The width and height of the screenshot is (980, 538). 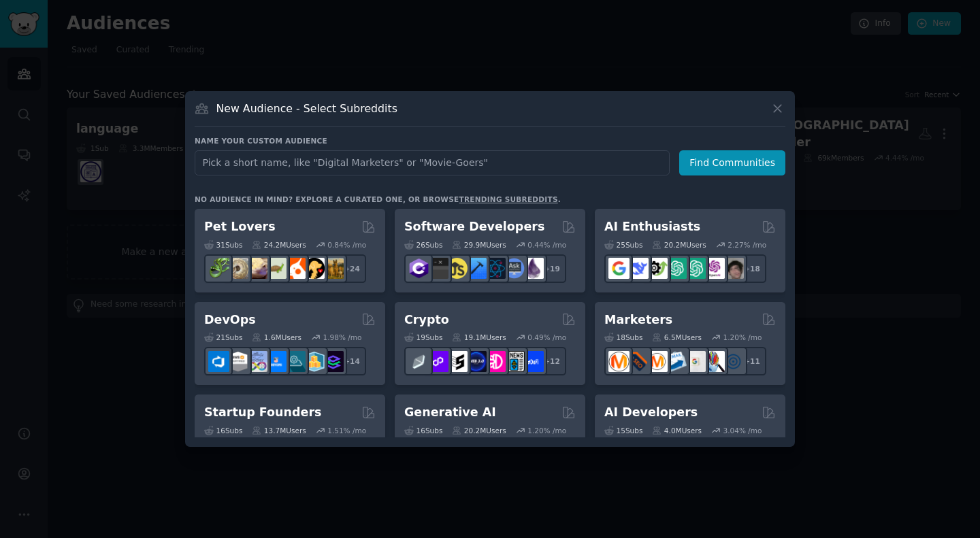 What do you see at coordinates (618, 268) in the screenshot?
I see `img: GoogleGeminiAI` at bounding box center [618, 268].